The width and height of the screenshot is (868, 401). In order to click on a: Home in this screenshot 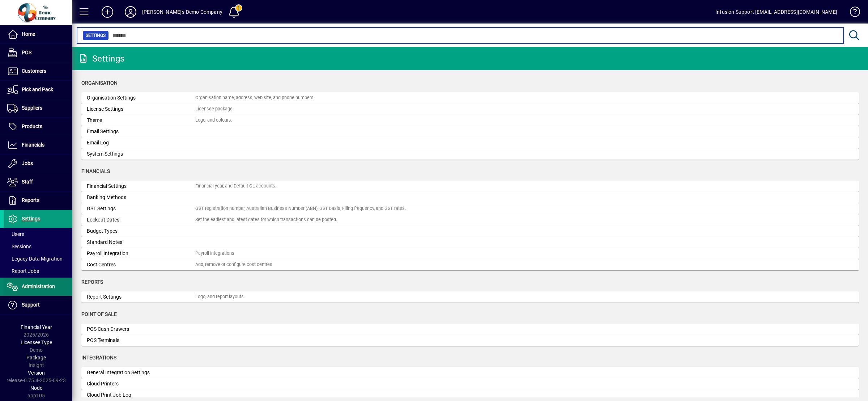, I will do `click(38, 34)`.